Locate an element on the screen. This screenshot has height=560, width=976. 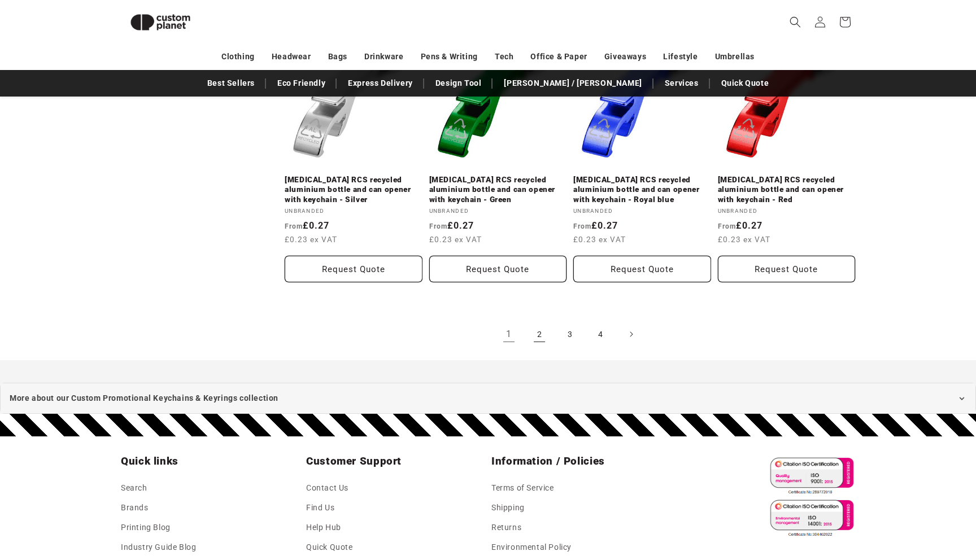
a: Page 2 is located at coordinates (540, 334).